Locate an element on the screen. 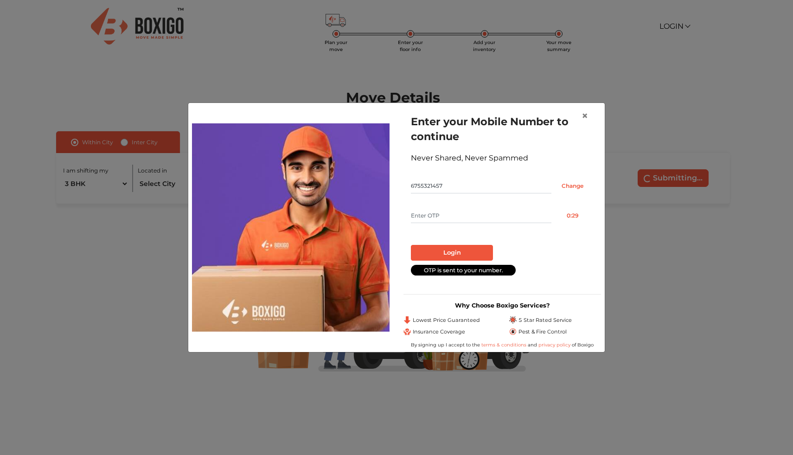  span: Lowest Price Guaranteed is located at coordinates (446, 320).